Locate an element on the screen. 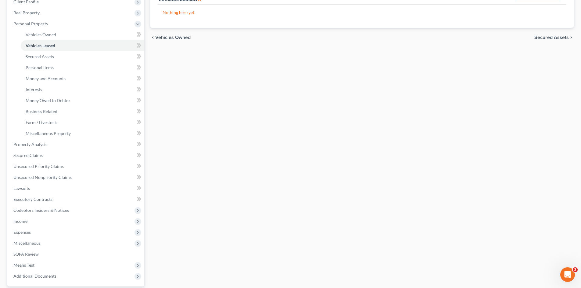 Image resolution: width=581 pixels, height=288 pixels. span: Income is located at coordinates (20, 221).